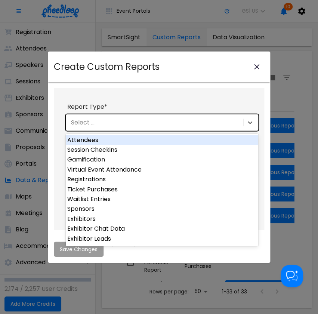  I want to click on div: Registrations, so click(162, 180).